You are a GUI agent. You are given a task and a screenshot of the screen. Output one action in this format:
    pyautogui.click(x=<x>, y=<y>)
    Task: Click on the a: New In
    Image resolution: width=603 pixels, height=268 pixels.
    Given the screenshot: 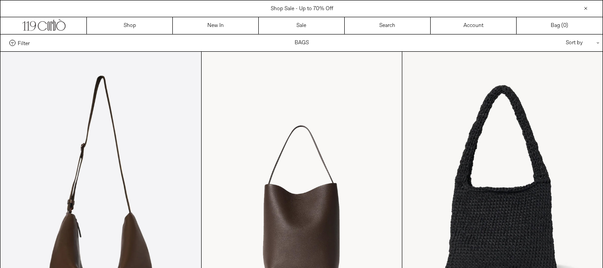 What is the action you would take?
    pyautogui.click(x=216, y=26)
    